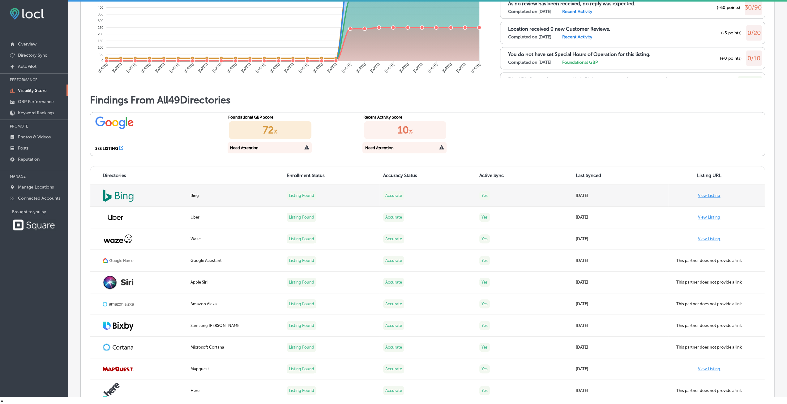 This screenshot has width=787, height=404. I want to click on img: bing_Jjgns0f.png, so click(118, 195).